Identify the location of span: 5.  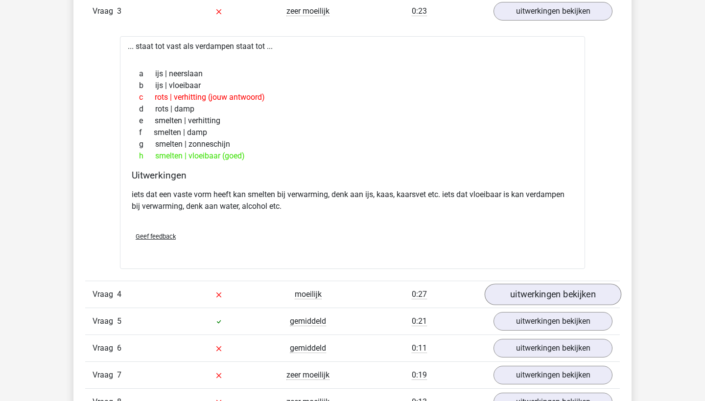
(119, 321).